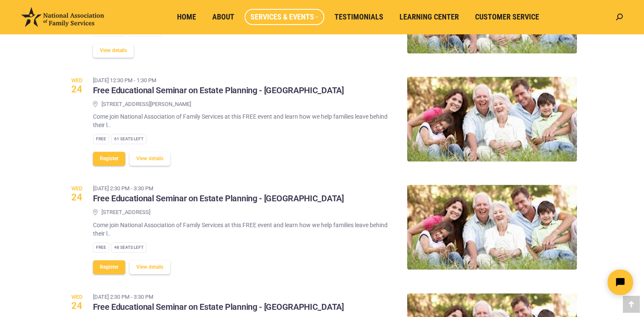  What do you see at coordinates (507, 17) in the screenshot?
I see `span: Customer Service` at bounding box center [507, 17].